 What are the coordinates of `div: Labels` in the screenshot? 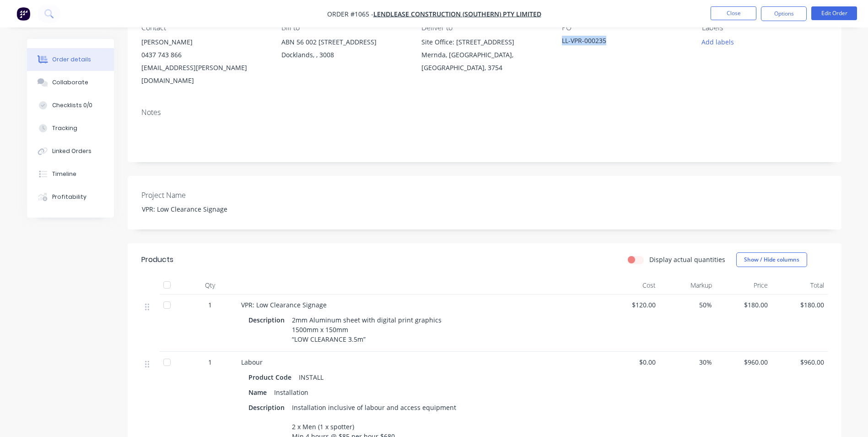 It's located at (765, 28).